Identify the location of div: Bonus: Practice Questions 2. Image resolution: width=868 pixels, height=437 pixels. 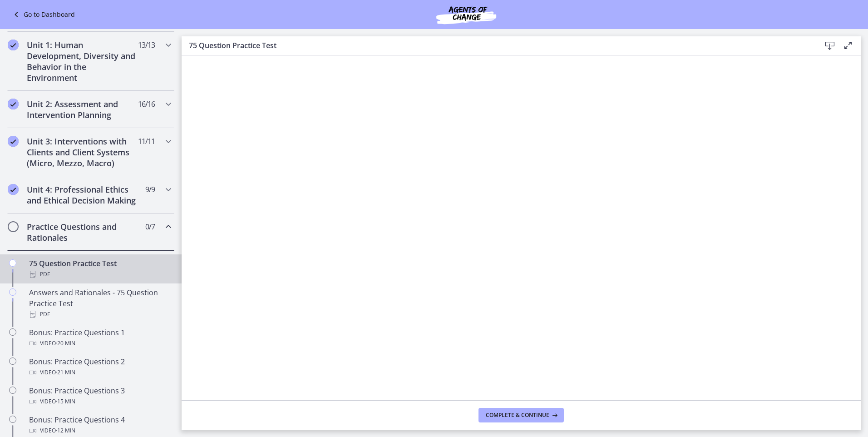
(100, 367).